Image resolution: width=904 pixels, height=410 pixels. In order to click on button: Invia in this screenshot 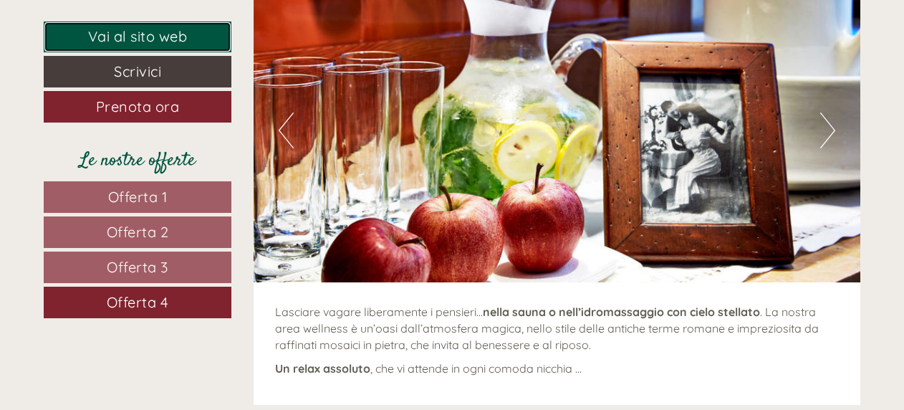, I will do `click(526, 387)`.